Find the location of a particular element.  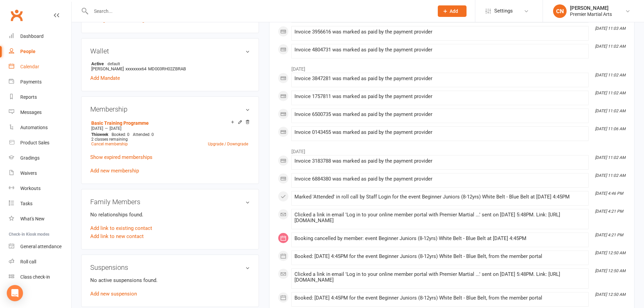

div: Payments is located at coordinates (31, 82).